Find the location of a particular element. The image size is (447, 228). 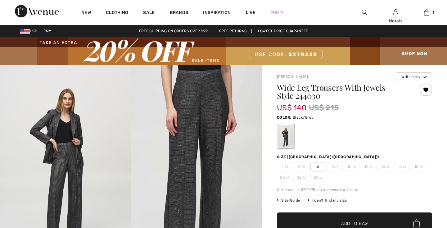

a: Live is located at coordinates (251, 12).